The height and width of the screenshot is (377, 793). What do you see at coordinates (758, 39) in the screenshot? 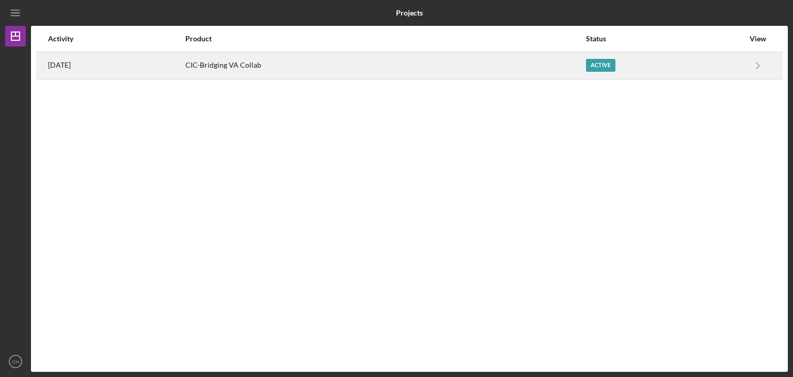
I see `div: View` at bounding box center [758, 39].